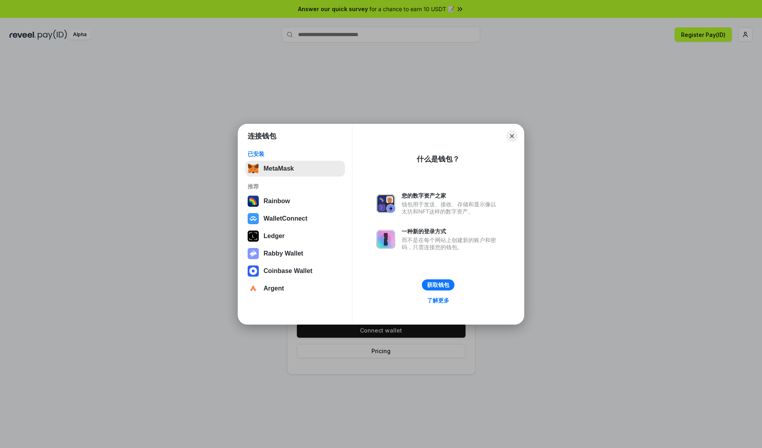 The image size is (762, 448). Describe the element at coordinates (277, 201) in the screenshot. I see `div: Rainbow` at that location.